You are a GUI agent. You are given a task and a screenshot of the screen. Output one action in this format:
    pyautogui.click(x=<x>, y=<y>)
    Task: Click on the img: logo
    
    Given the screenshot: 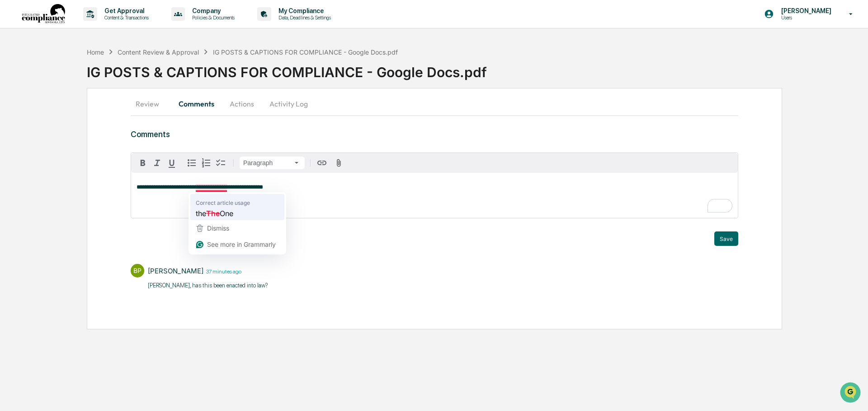 What is the action you would take?
    pyautogui.click(x=43, y=14)
    